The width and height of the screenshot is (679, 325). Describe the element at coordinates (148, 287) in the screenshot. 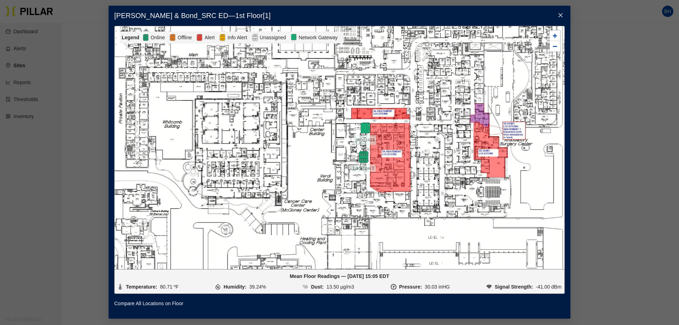

I see `li: 80.71 ºF` at that location.